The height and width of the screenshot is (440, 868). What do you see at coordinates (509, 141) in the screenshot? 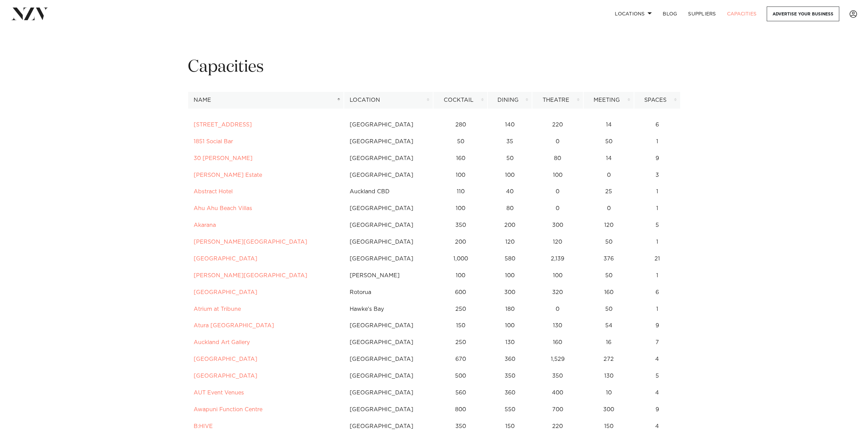
I see `td: 35` at bounding box center [509, 141].